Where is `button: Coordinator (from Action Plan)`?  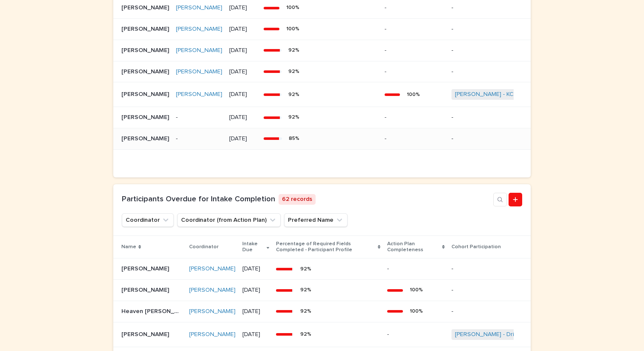
button: Coordinator (from Action Plan) is located at coordinates (229, 220).